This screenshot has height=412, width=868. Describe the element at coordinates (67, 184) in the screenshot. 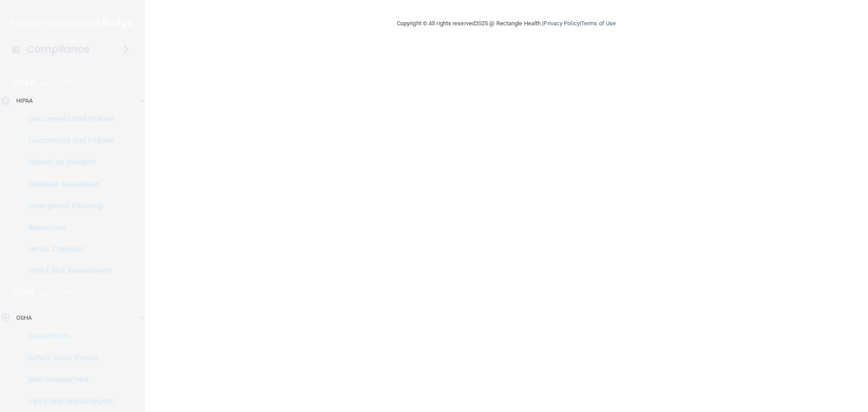

I see `p: Business Associates` at that location.